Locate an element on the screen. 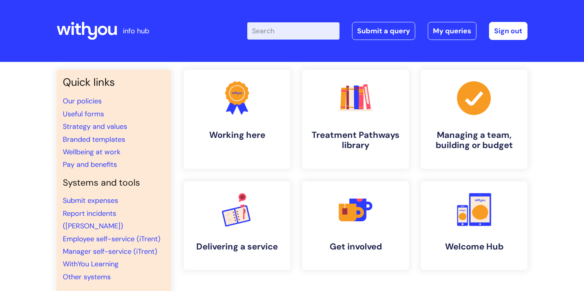 Image resolution: width=584 pixels, height=291 pixels. a: Employee self-service (iTrent) is located at coordinates (111, 239).